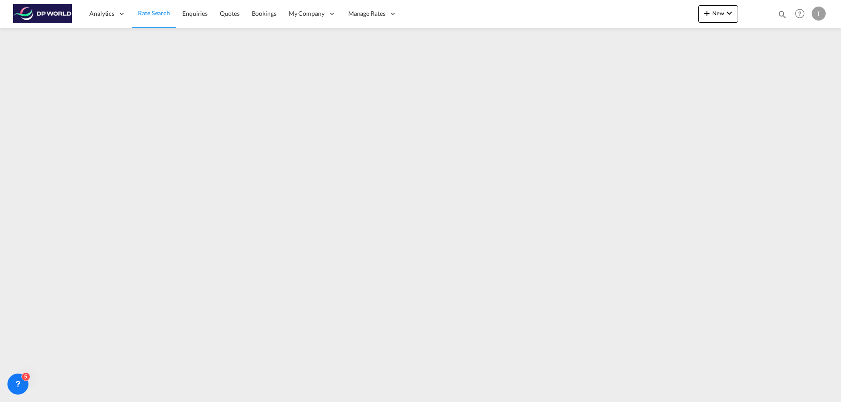 Image resolution: width=841 pixels, height=402 pixels. Describe the element at coordinates (782, 16) in the screenshot. I see `div: icon-magnify` at that location.